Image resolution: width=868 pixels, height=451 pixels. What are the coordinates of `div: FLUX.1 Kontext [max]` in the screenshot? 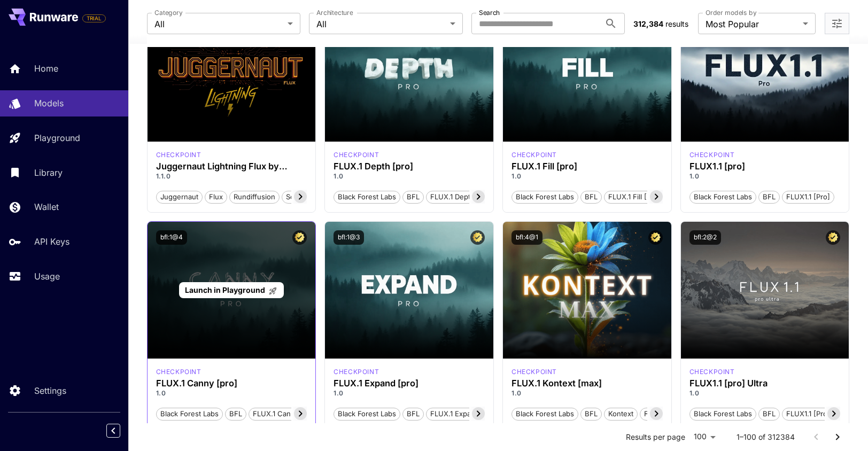 It's located at (587, 383).